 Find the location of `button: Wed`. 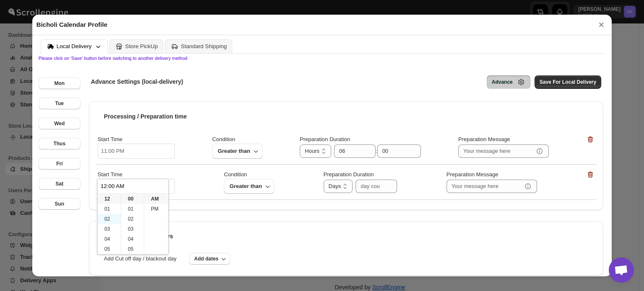

button: Wed is located at coordinates (59, 124).